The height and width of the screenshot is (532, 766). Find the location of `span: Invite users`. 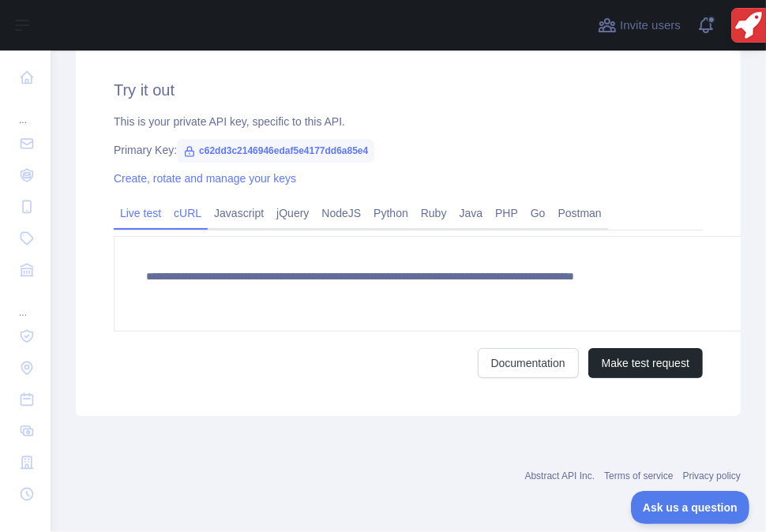

span: Invite users is located at coordinates (650, 26).